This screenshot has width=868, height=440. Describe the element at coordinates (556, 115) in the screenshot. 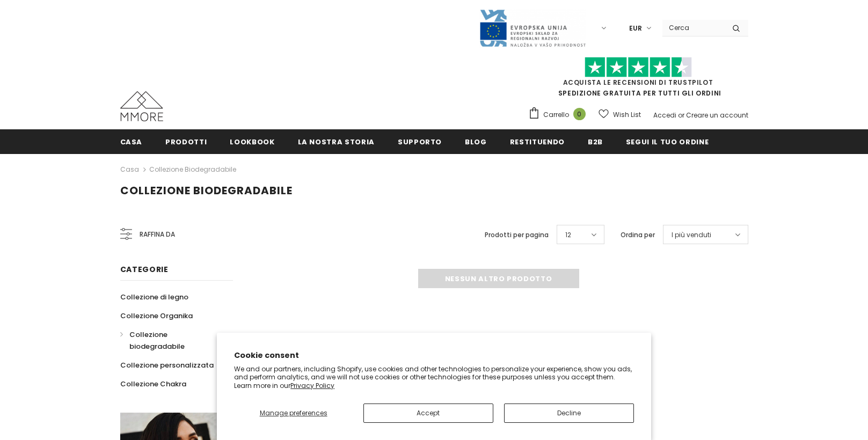

I see `span: Carrello` at that location.